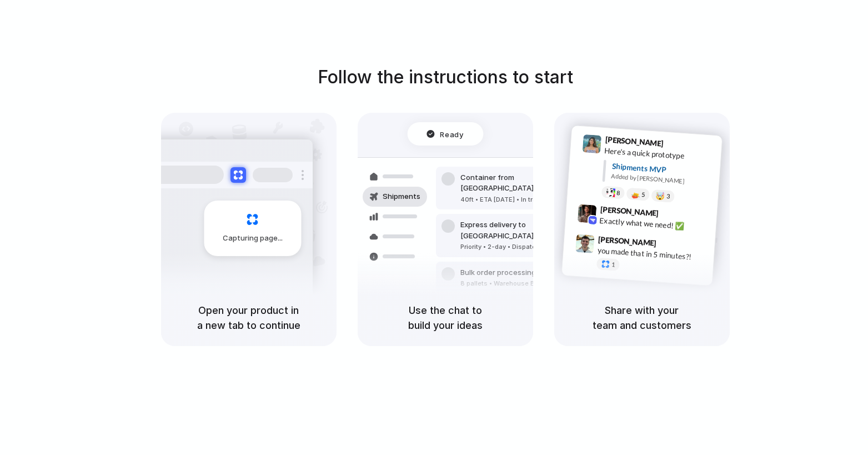 Image resolution: width=868 pixels, height=455 pixels. Describe the element at coordinates (612, 264) in the screenshot. I see `span: 1` at that location.